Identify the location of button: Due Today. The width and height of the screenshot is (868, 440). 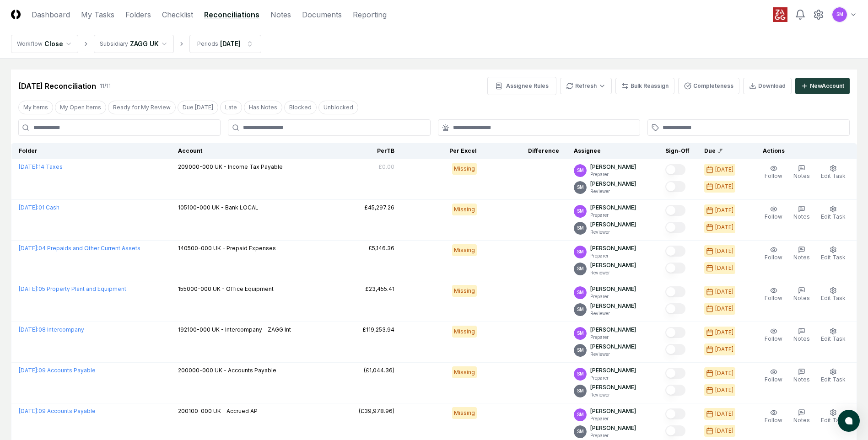
(197, 107).